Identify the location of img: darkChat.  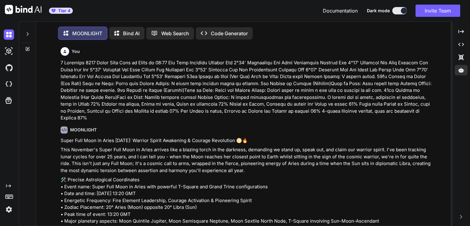
(9, 35).